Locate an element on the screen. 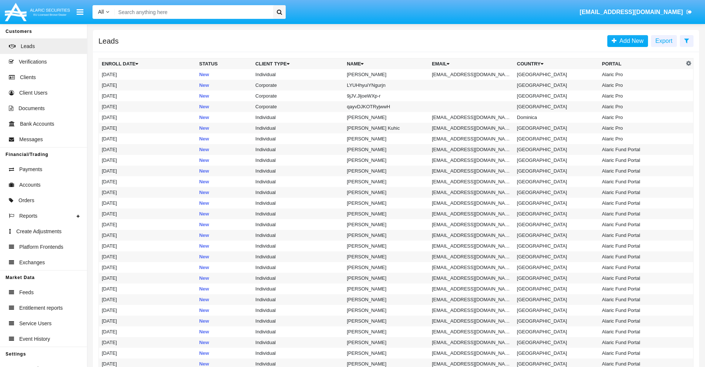 This screenshot has height=367, width=705. span: Messages is located at coordinates (31, 139).